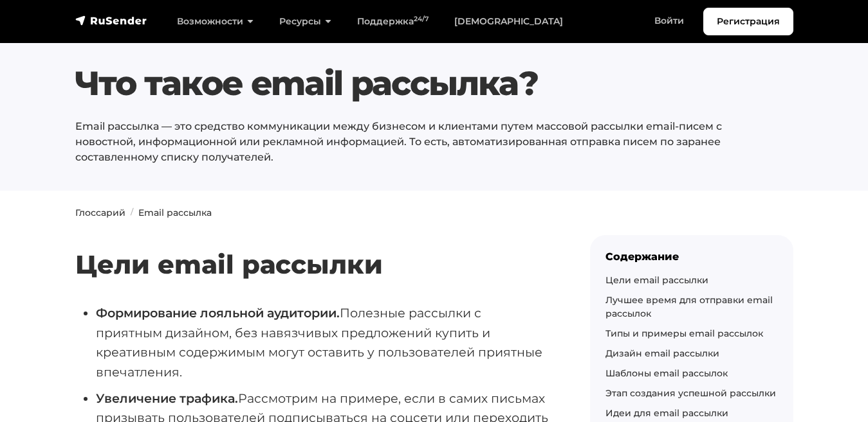  Describe the element at coordinates (434, 212) in the screenshot. I see `nav: breadcrumb` at that location.